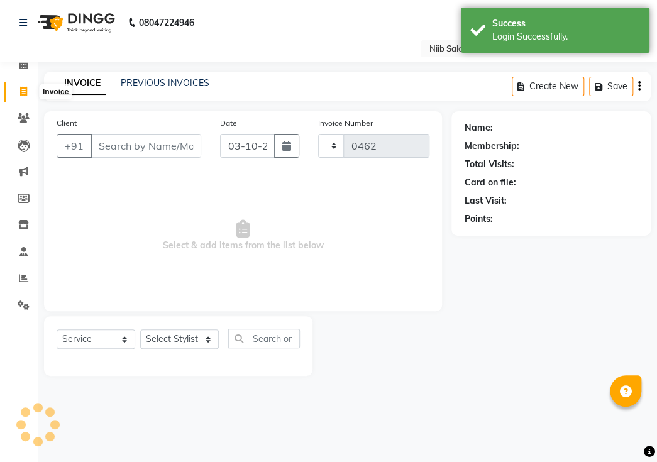 The image size is (657, 462). I want to click on div: Name:, so click(478, 128).